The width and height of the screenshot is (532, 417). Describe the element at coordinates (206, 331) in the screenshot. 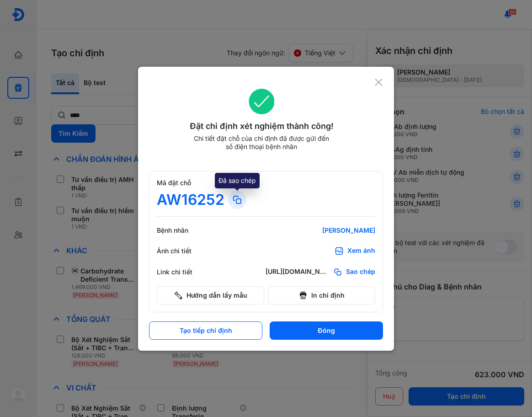

I see `button: Tạo tiếp chỉ định` at that location.